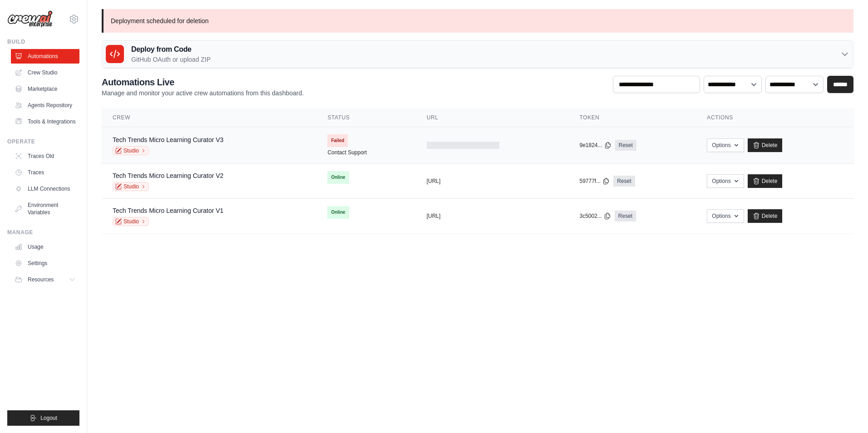 Image resolution: width=868 pixels, height=433 pixels. What do you see at coordinates (43, 232) in the screenshot?
I see `div: Manage` at bounding box center [43, 232].